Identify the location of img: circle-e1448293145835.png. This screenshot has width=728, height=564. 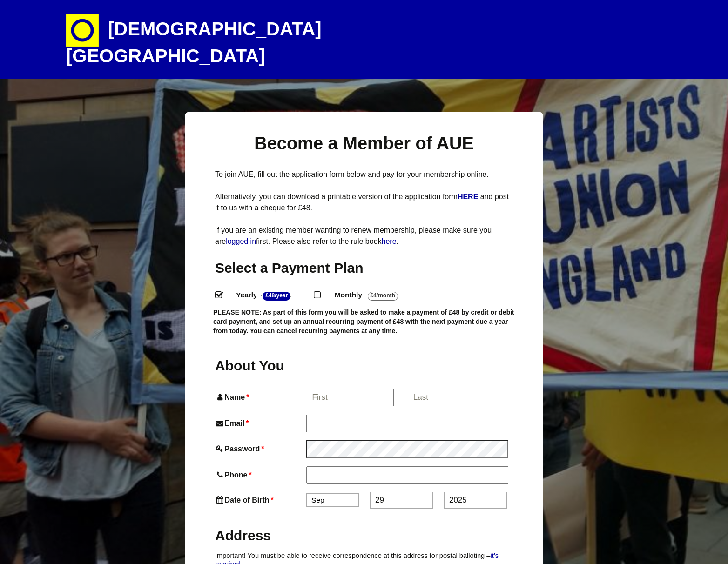
(82, 31).